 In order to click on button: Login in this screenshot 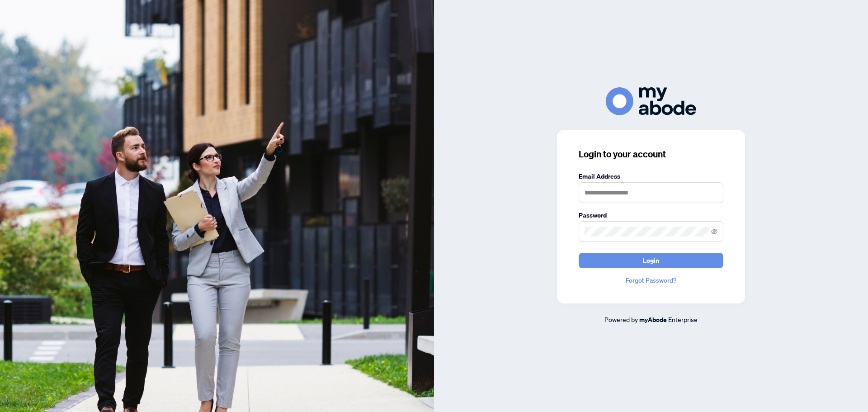, I will do `click(651, 260)`.